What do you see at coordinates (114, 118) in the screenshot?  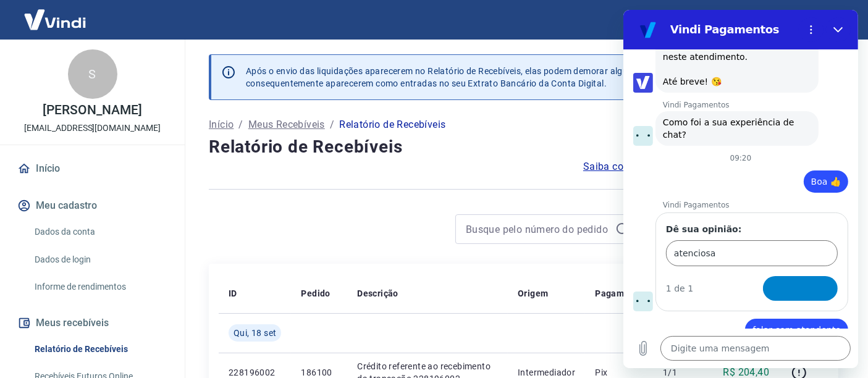 I see `span: Como foi a sua experiência de chat?` at bounding box center [114, 118].